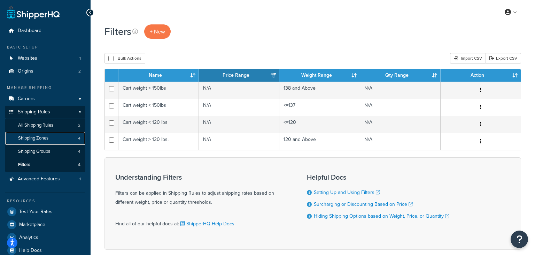  Describe the element at coordinates (39, 179) in the screenshot. I see `span: Advanced Features` at that location.